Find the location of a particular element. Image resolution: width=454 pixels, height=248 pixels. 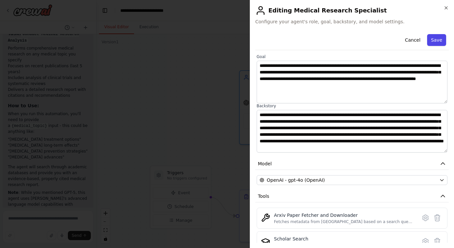

span: Configure your agent's role, goal, backstory, and model settings. is located at coordinates (352, 22).